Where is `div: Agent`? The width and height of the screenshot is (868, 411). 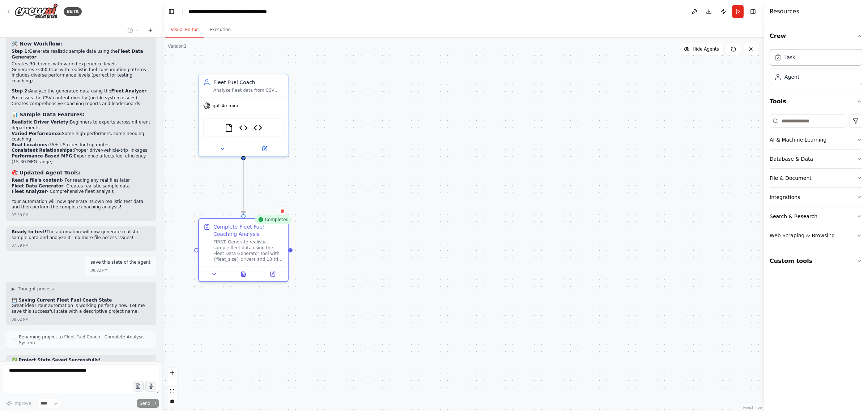 div: Agent is located at coordinates (792, 77).